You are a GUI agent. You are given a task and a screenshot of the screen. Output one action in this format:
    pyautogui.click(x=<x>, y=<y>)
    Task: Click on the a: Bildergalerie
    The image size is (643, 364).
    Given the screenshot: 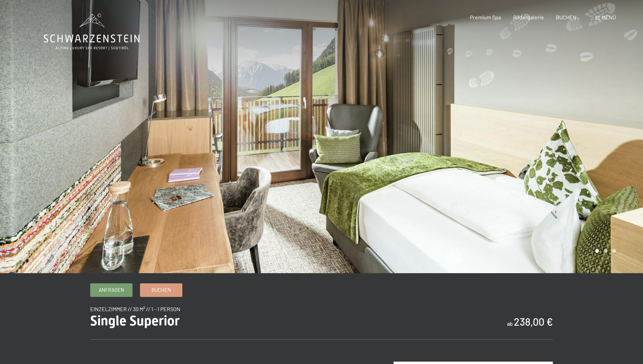 What is the action you would take?
    pyautogui.click(x=529, y=17)
    